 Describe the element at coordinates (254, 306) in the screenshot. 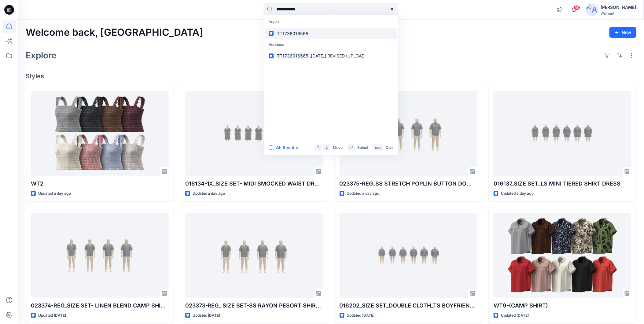

I see `p: 023373-REG_ SIZE SET-SS RAYON PESORT SHIRT-12-08-25` at that location.